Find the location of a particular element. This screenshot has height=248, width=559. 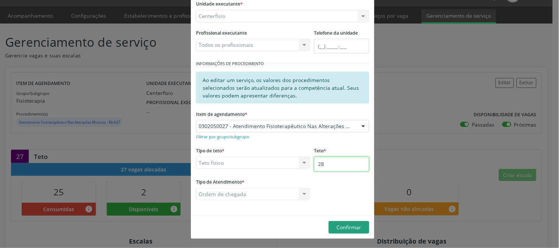

div: Ao editar um serviço, os valores dos procedimentos selecionados serão atualizados para a competên... is located at coordinates (283, 88).